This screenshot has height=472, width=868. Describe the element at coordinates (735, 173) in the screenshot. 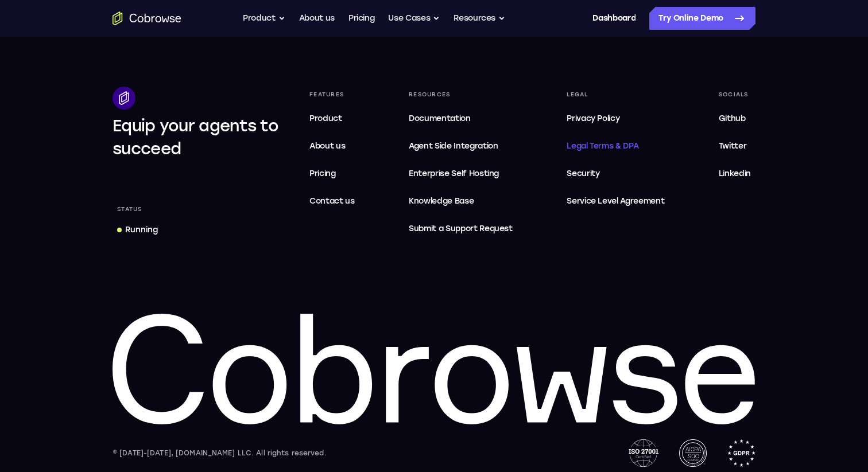

I see `span: Linkedin` at that location.